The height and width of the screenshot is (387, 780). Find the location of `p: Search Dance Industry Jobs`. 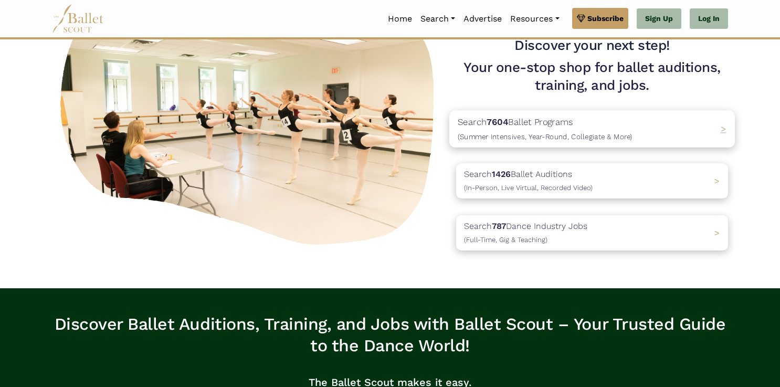

p: Search Dance Industry Jobs is located at coordinates (525, 233).